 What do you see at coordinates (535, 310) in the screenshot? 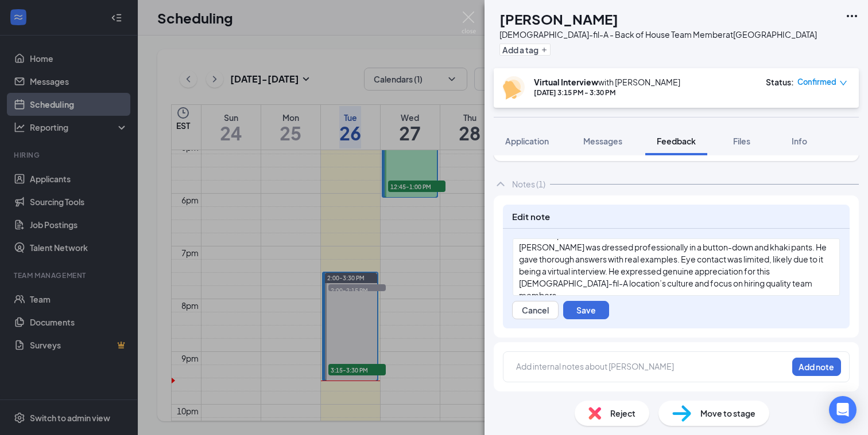
I see `button: Cancel` at bounding box center [535, 310].